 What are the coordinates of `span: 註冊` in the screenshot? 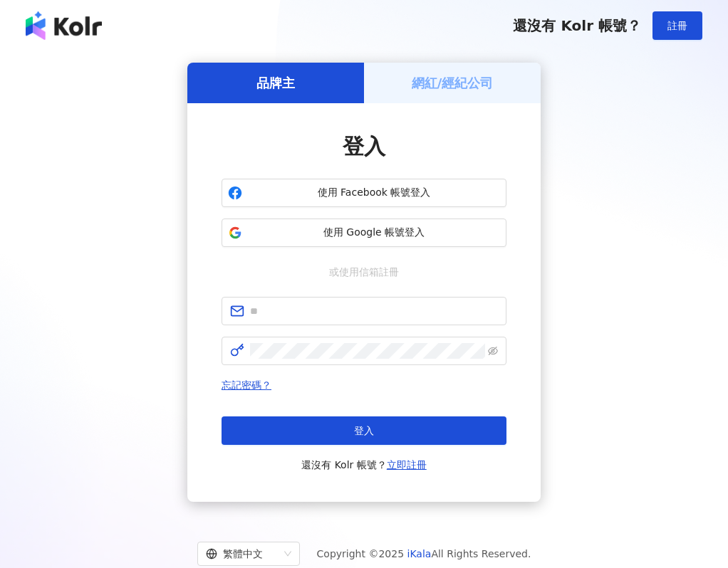 It's located at (677, 25).